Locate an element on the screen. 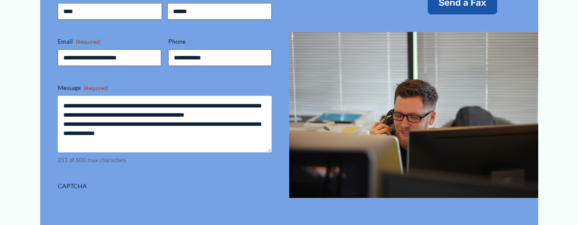 The height and width of the screenshot is (225, 578). img: man talking on the phone behind a computer screen is located at coordinates (413, 115).